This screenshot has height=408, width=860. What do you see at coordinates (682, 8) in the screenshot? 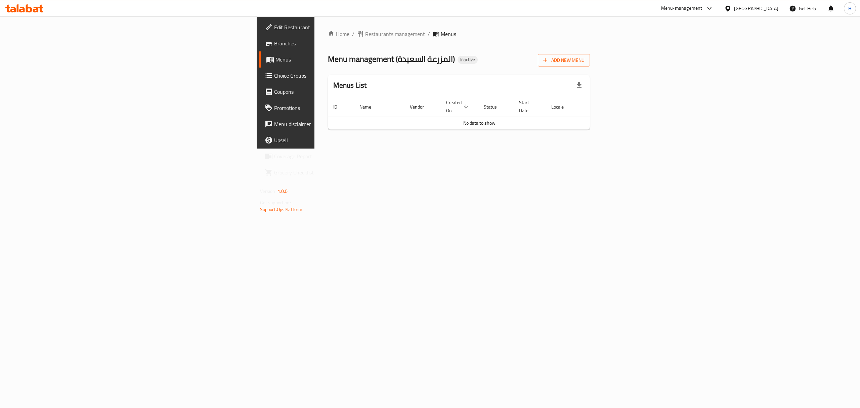
I see `div: Menu-management` at bounding box center [682, 8].